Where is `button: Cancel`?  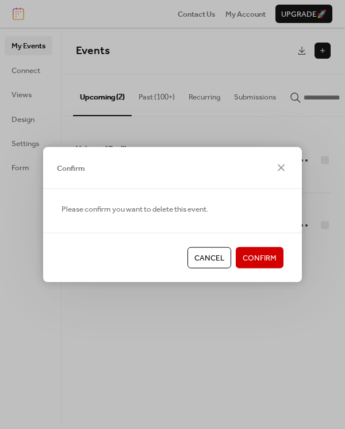 button: Cancel is located at coordinates (209, 258).